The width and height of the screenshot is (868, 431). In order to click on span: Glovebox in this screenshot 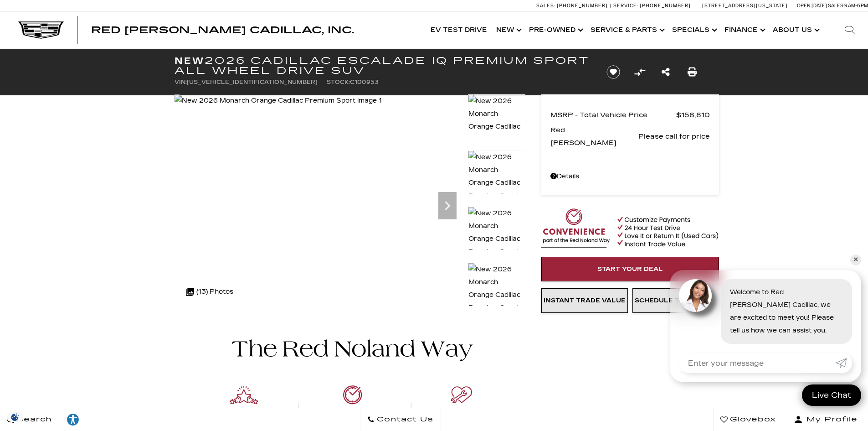, I will do `click(752, 419)`.